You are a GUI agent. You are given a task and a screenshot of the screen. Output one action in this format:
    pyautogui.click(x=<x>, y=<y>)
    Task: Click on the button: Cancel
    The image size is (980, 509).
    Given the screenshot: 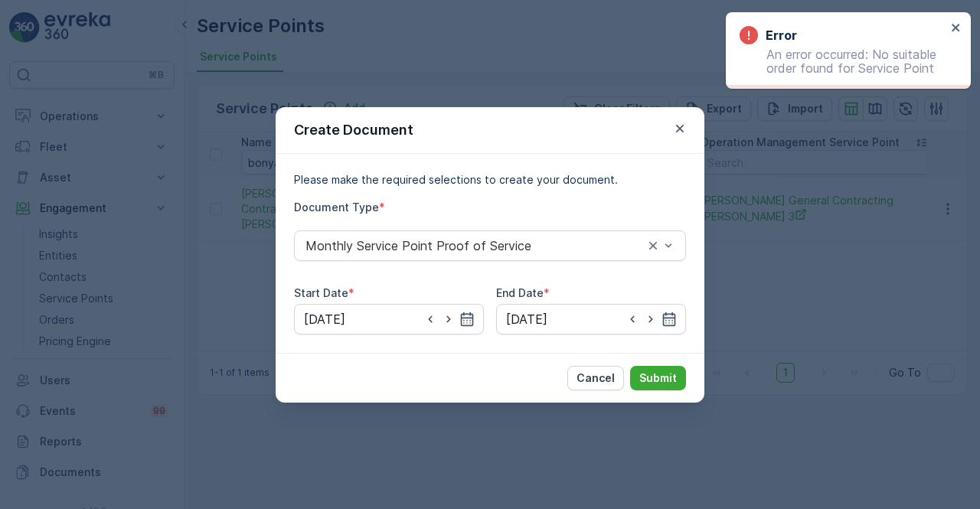 What is the action you would take?
    pyautogui.click(x=596, y=378)
    